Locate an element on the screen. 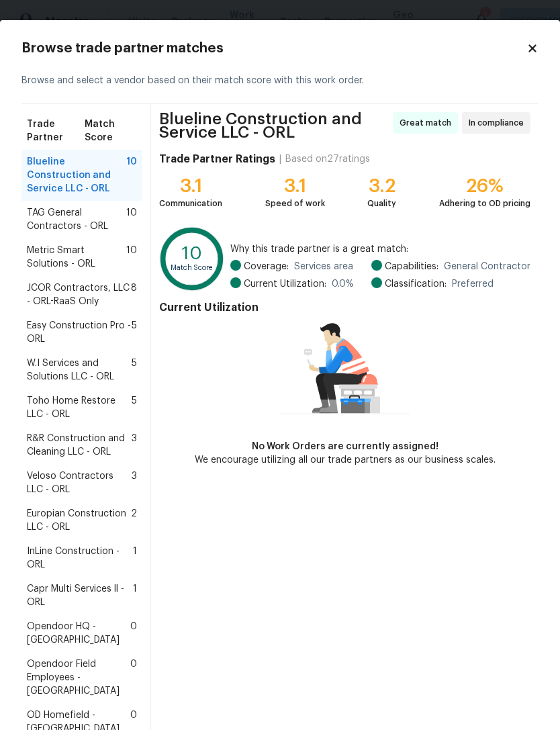 Image resolution: width=560 pixels, height=730 pixels. span: Preferred is located at coordinates (474, 284).